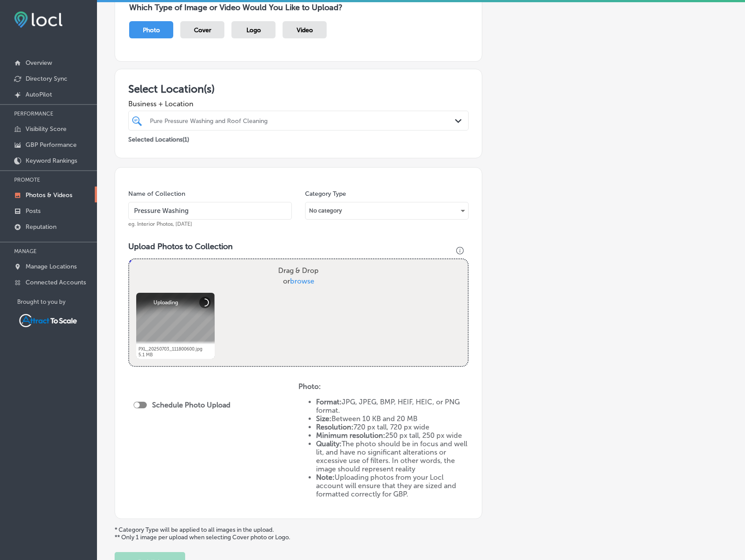 Image resolution: width=745 pixels, height=560 pixels. I want to click on strong: Minimum resolution:, so click(350, 435).